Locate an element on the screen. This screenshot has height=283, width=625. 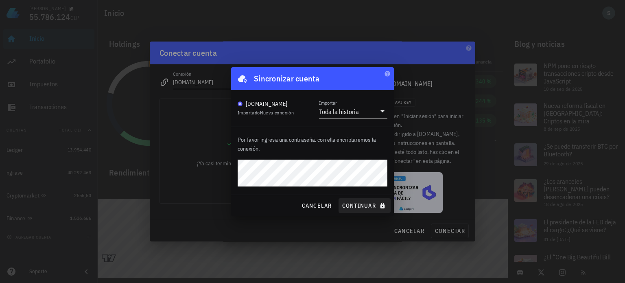
p: Por favor ingresa una contraseña, con ella encriptaremos la conexión. is located at coordinates (313, 144).